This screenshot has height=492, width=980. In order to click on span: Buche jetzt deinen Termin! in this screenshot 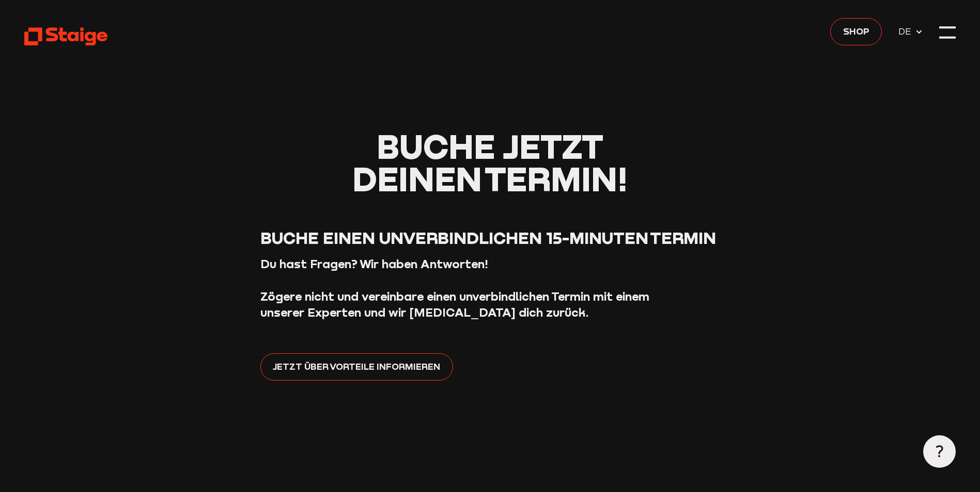, I will do `click(490, 162)`.